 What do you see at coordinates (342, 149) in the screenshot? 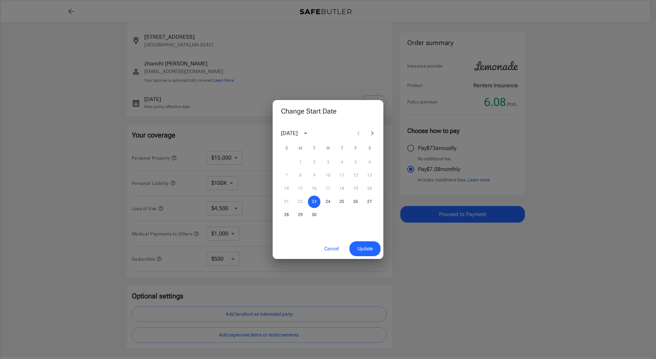
I see `span: Thursday` at bounding box center [342, 149].